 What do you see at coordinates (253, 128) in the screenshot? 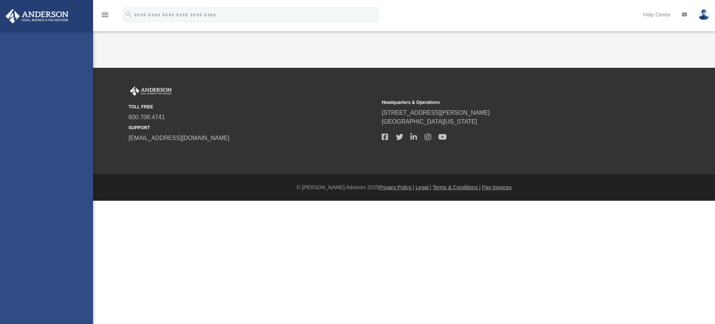
I see `small: SUPPORT` at bounding box center [253, 128].